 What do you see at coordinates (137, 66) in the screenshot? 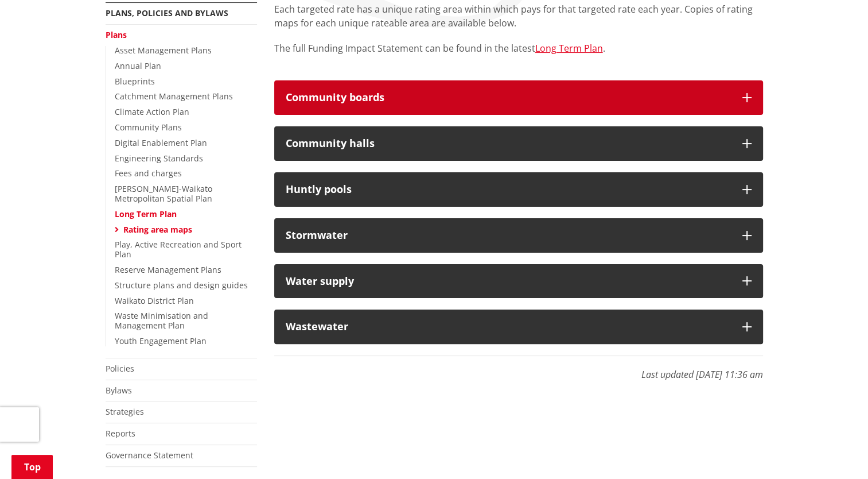
I see `a: Annual Plan` at bounding box center [137, 66].